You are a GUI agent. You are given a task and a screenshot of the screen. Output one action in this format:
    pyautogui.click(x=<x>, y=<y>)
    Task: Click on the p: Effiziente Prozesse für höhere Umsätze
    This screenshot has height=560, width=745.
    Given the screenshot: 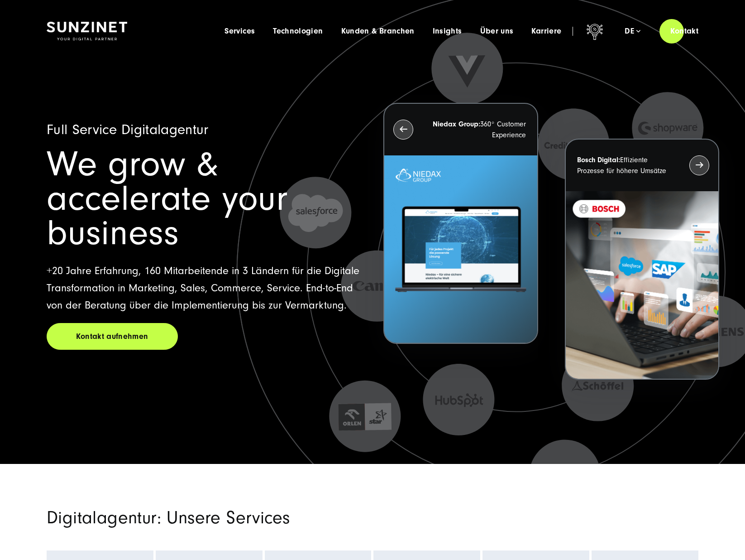 What is the action you would take?
    pyautogui.click(x=625, y=165)
    